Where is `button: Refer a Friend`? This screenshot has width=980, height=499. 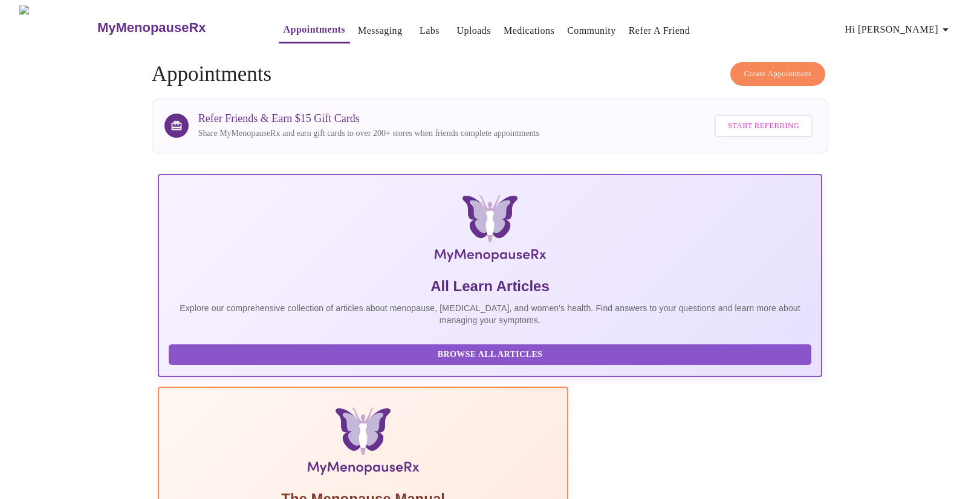 button: Refer a Friend is located at coordinates (660, 31).